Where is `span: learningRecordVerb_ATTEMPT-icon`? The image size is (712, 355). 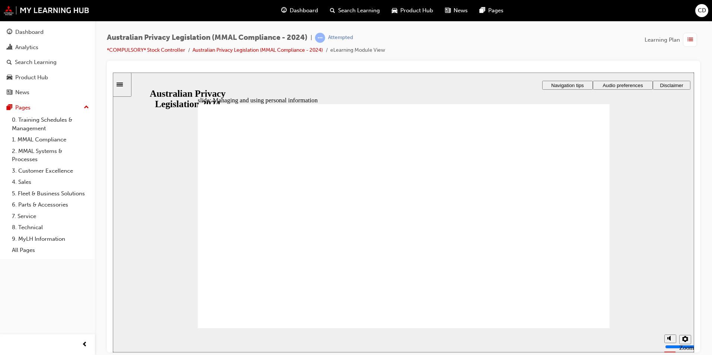
span: learningRecordVerb_ATTEMPT-icon is located at coordinates (320, 38).